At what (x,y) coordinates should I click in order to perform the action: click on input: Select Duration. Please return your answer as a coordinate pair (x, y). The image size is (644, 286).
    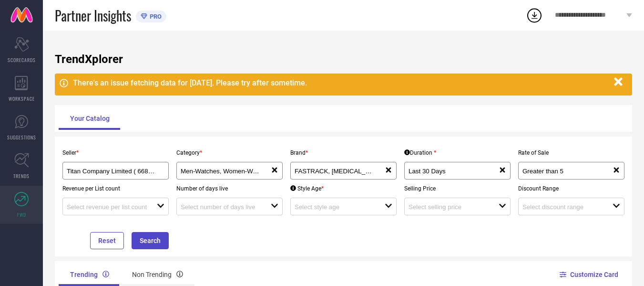
    Looking at the image, I should click on (449, 171).